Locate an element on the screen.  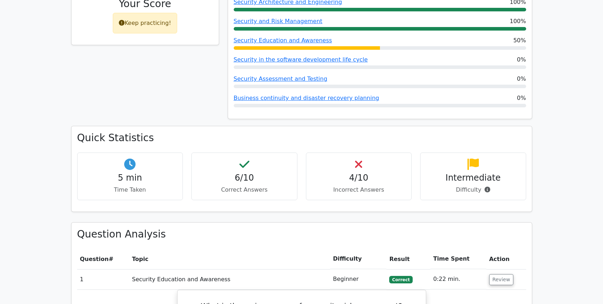
div: Keep practicing! is located at coordinates (145, 23).